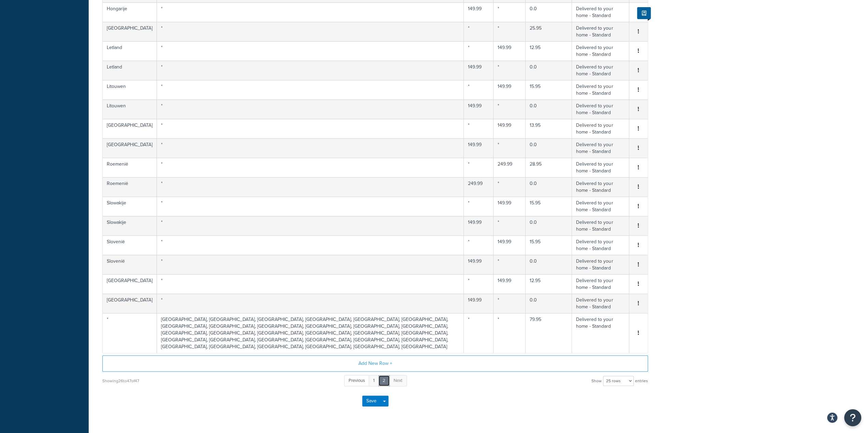  What do you see at coordinates (549, 333) in the screenshot?
I see `td: 79.95` at bounding box center [549, 333].